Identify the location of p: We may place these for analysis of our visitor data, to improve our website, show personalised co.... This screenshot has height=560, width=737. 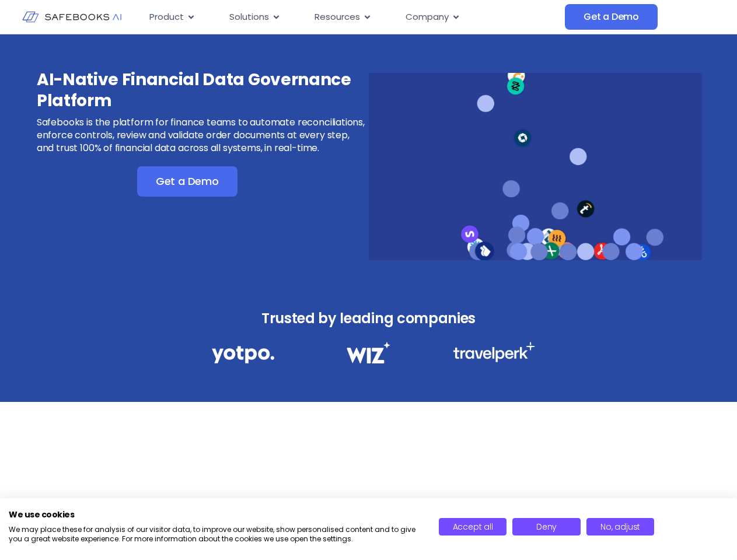
(215, 534).